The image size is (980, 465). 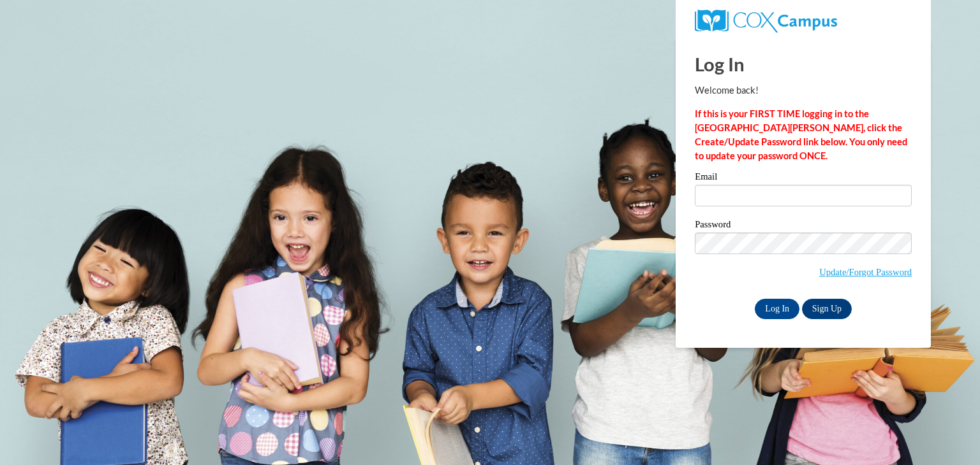 What do you see at coordinates (766, 20) in the screenshot?
I see `a: COX Campus` at bounding box center [766, 20].